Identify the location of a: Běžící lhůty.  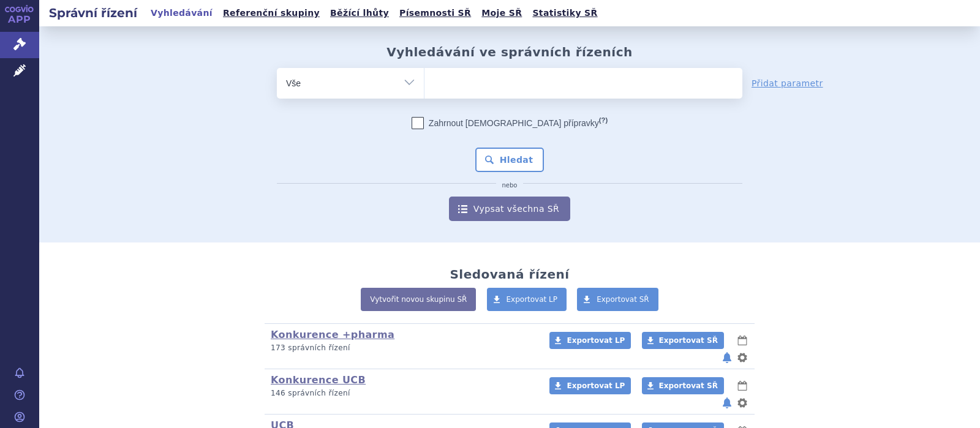
(360, 13).